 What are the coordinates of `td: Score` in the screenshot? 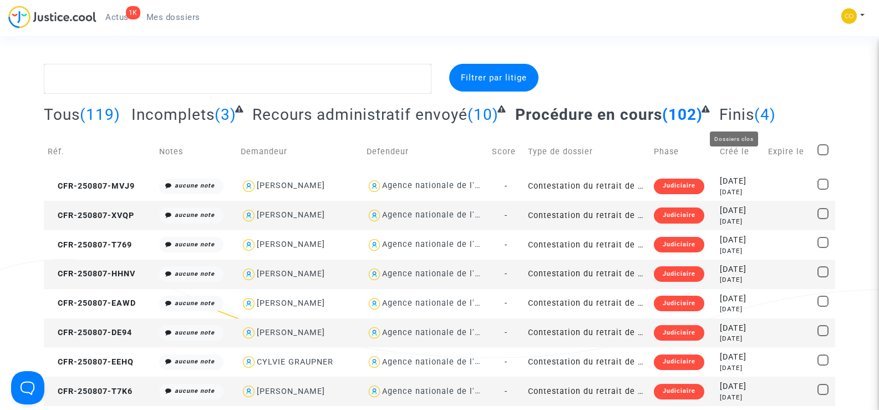 It's located at (506, 151).